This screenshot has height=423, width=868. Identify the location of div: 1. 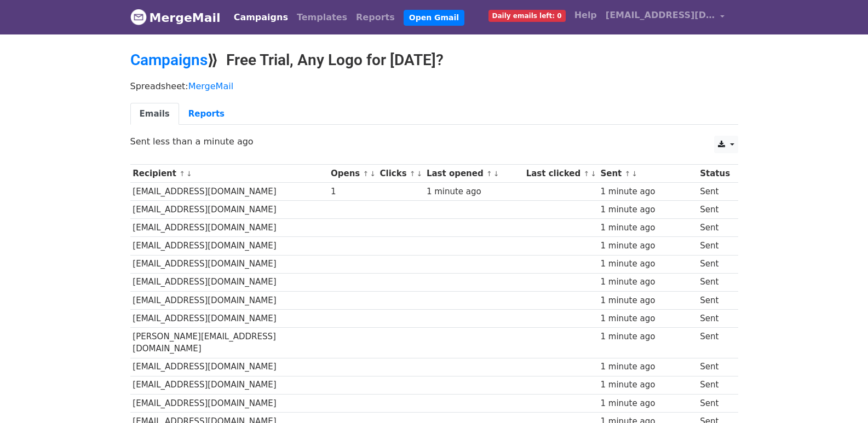
(352, 192).